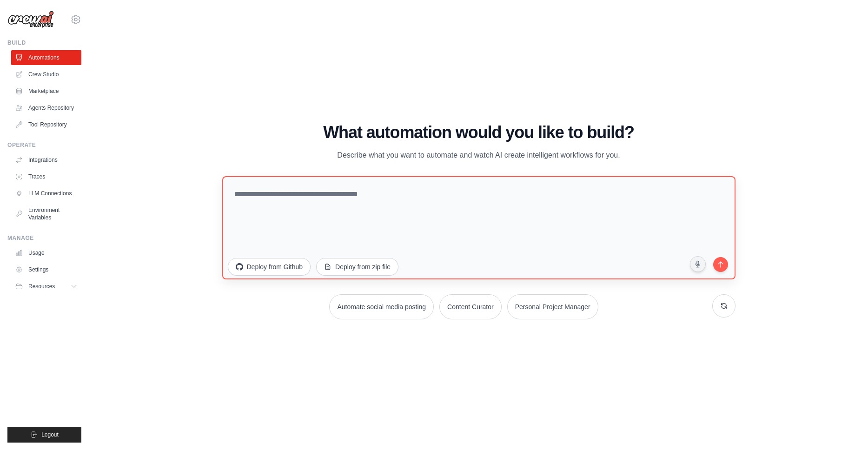  I want to click on div: Manage, so click(44, 238).